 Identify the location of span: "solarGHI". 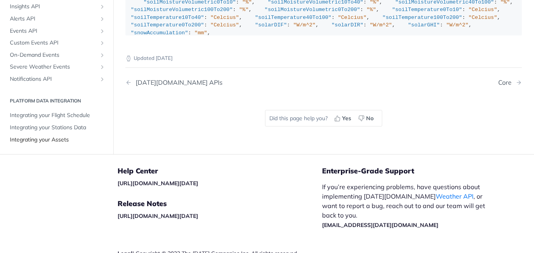
(424, 25).